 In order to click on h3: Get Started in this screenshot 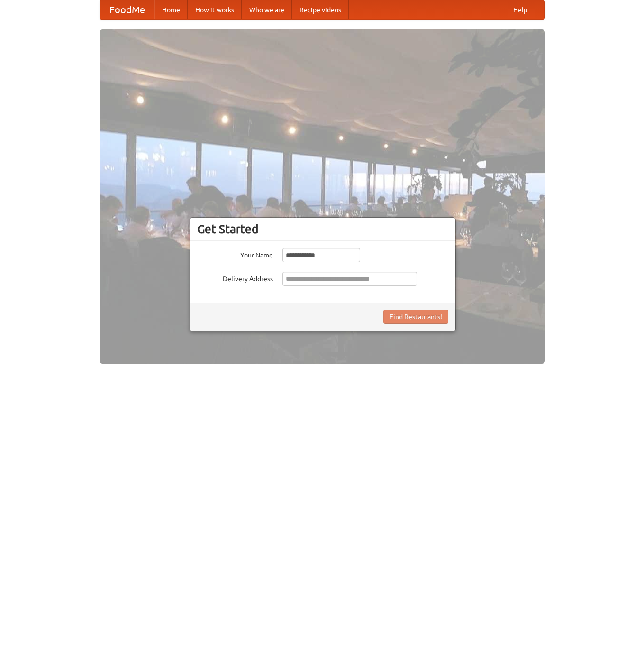, I will do `click(322, 229)`.